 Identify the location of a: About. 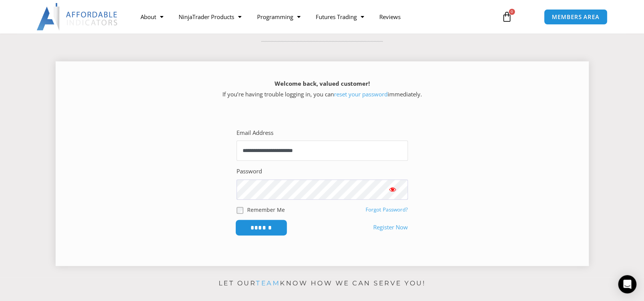
(152, 17).